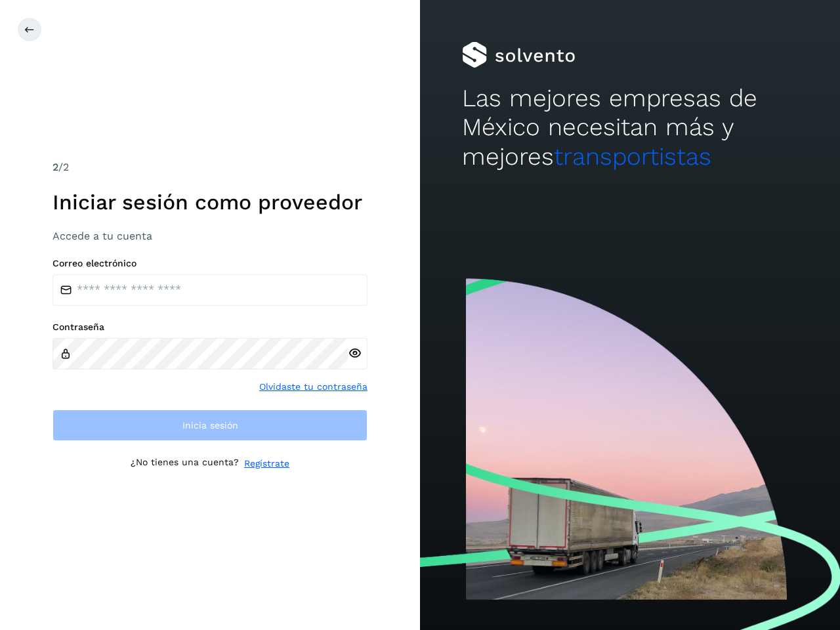 This screenshot has height=630, width=840. Describe the element at coordinates (210, 425) in the screenshot. I see `span: Inicia sesión` at that location.